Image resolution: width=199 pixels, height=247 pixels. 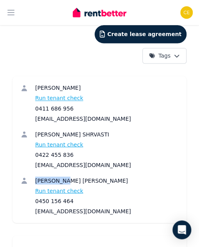 I want to click on div: 0450 156 464, so click(x=107, y=201).